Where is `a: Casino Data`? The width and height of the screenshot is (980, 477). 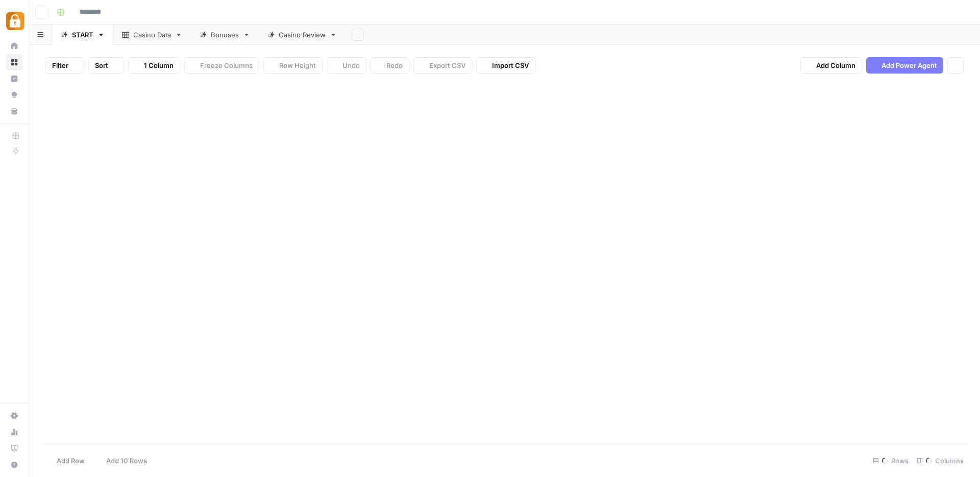
a: Casino Data is located at coordinates (152, 34).